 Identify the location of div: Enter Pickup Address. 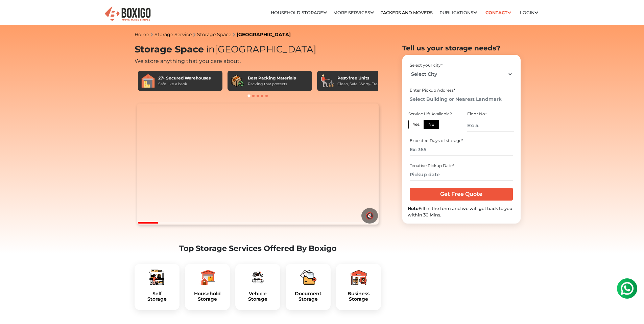
(462, 90).